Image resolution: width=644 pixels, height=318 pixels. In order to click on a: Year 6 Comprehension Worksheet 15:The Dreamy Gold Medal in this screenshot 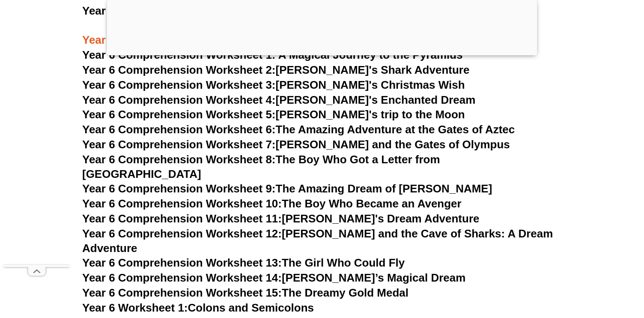, I will do `click(246, 293)`.